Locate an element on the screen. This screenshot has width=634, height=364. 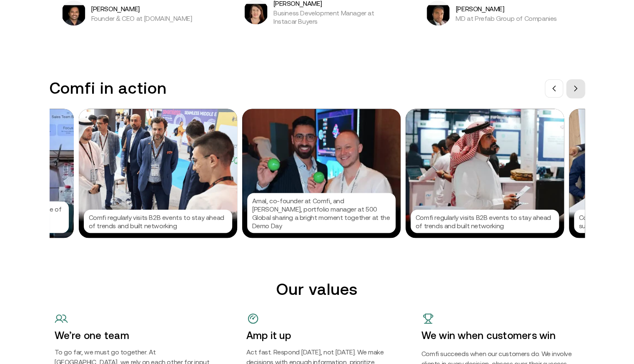
h2: Our values is located at coordinates (317, 289).